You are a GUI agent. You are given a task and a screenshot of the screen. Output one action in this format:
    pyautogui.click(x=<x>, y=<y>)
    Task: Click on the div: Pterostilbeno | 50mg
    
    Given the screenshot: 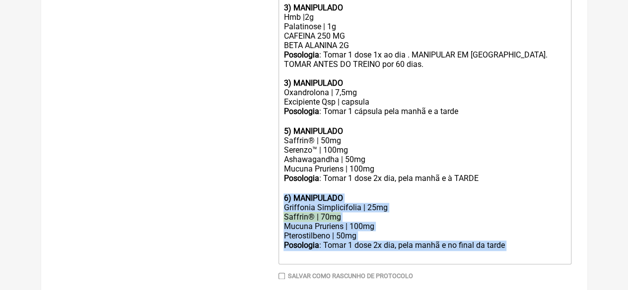 What is the action you would take?
    pyautogui.click(x=425, y=236)
    